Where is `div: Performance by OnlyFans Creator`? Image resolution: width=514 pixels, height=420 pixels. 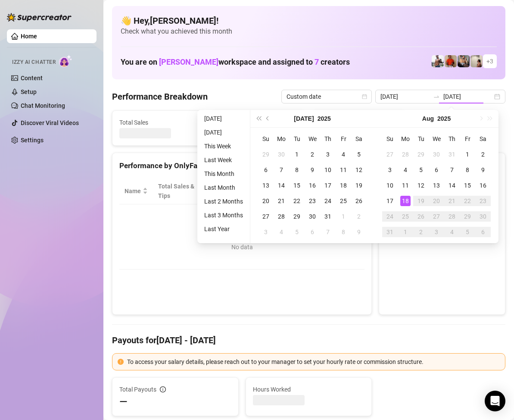 div: Performance by OnlyFans Creator is located at coordinates (242, 166).